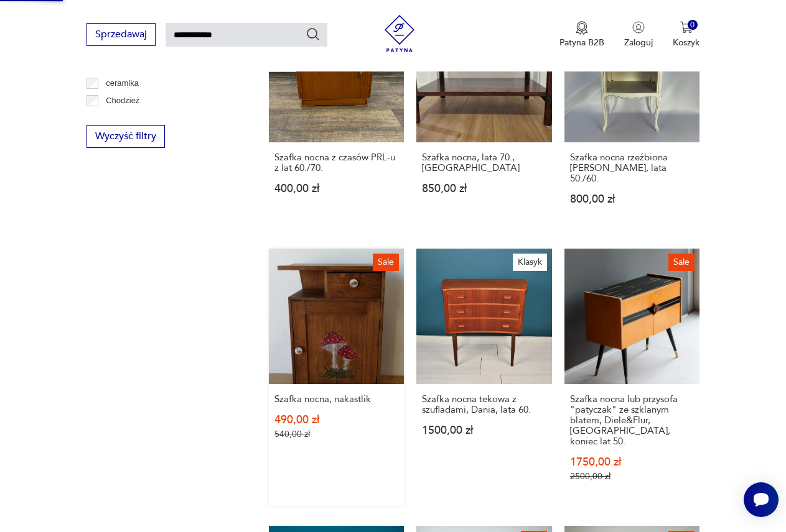  Describe the element at coordinates (483, 430) in the screenshot. I see `p: 1500,00 zł` at that location.